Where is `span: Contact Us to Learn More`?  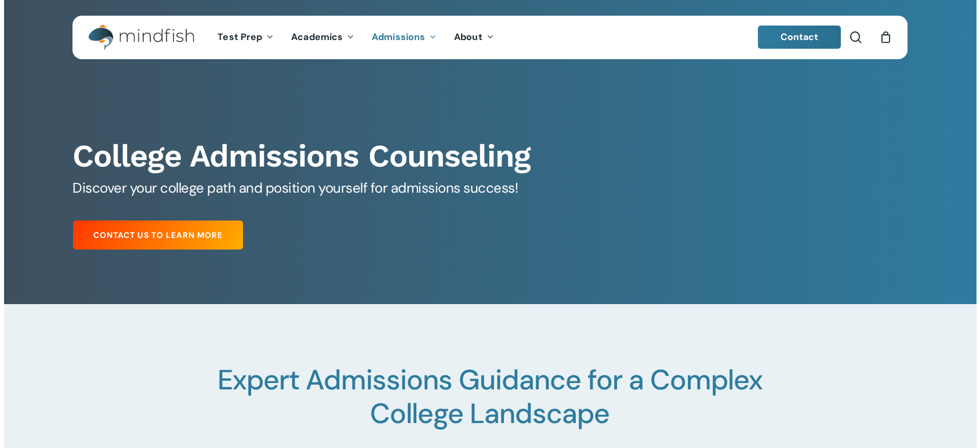
span: Contact Us to Learn More is located at coordinates (158, 235).